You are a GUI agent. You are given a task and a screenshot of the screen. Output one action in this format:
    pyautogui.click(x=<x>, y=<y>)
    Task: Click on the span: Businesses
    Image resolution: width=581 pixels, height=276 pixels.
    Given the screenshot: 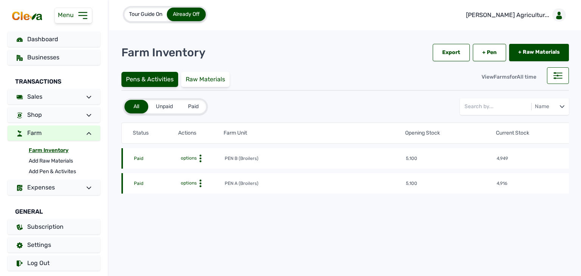 What is the action you would take?
    pyautogui.click(x=43, y=57)
    